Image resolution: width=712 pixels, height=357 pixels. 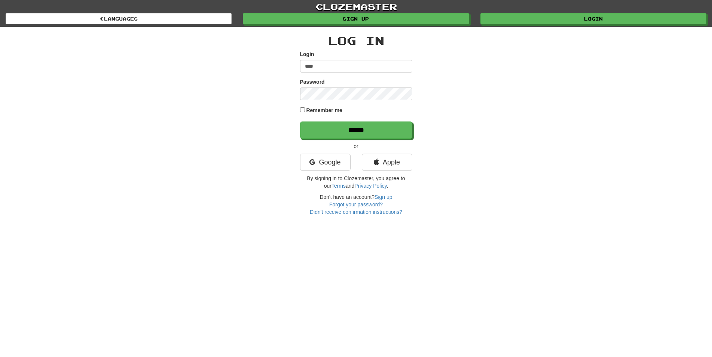 I want to click on a: Forgot your password?, so click(x=356, y=205).